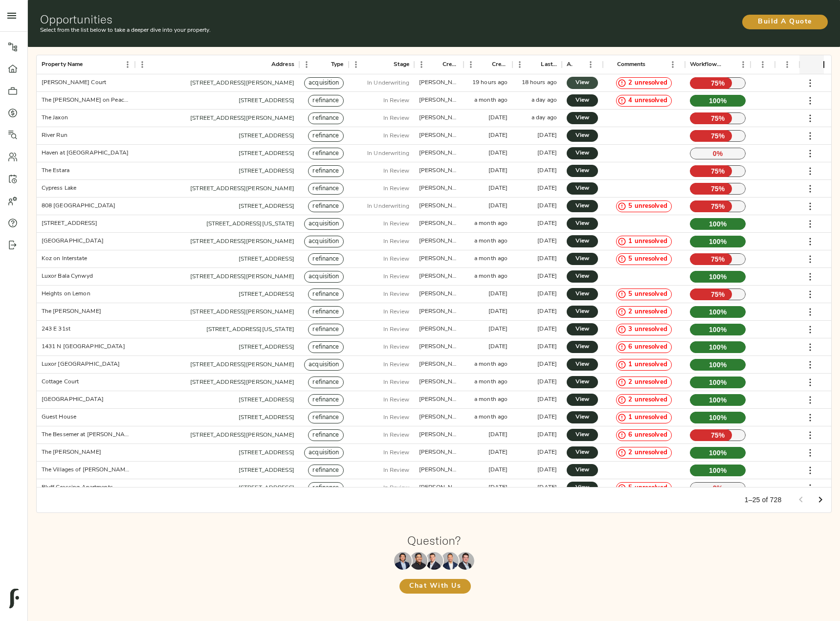 This screenshot has width=840, height=621. Describe the element at coordinates (643, 365) in the screenshot. I see `div: 1 unresolved` at that location.